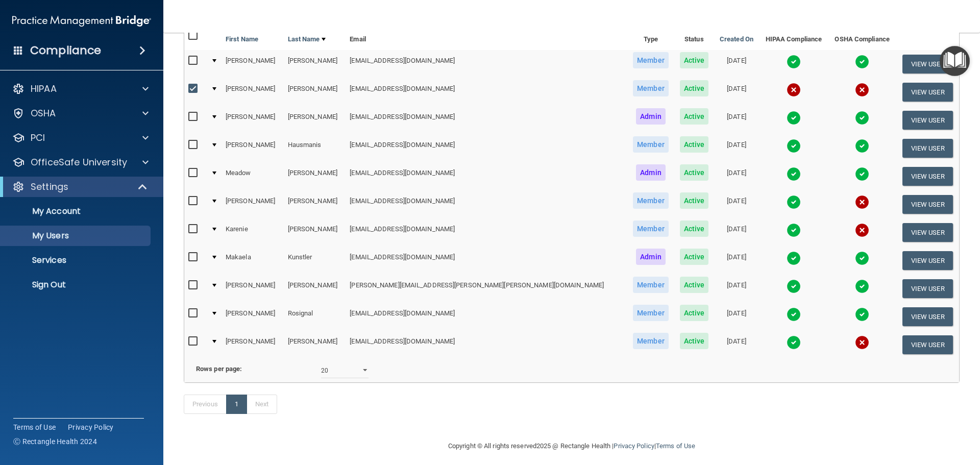 This screenshot has width=980, height=465. Describe the element at coordinates (50, 187) in the screenshot. I see `p: Settings` at that location.